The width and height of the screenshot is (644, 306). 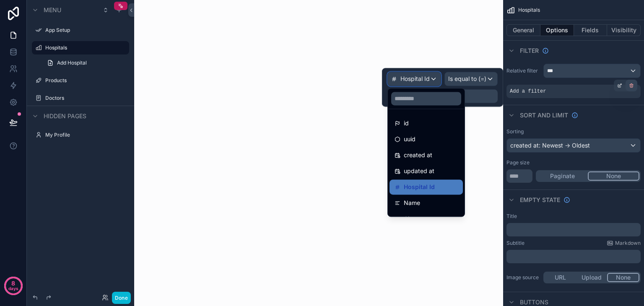 What do you see at coordinates (85, 48) in the screenshot?
I see `a: Hospitals` at bounding box center [85, 48].